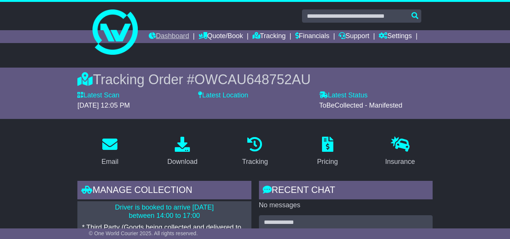  I want to click on div: Pricing, so click(328, 162).